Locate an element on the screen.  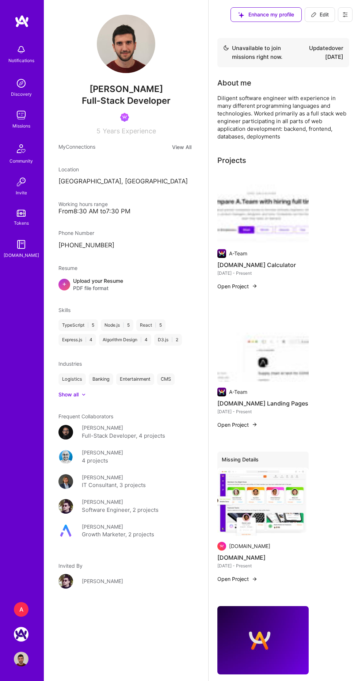
span: Years Experience is located at coordinates (129, 131).